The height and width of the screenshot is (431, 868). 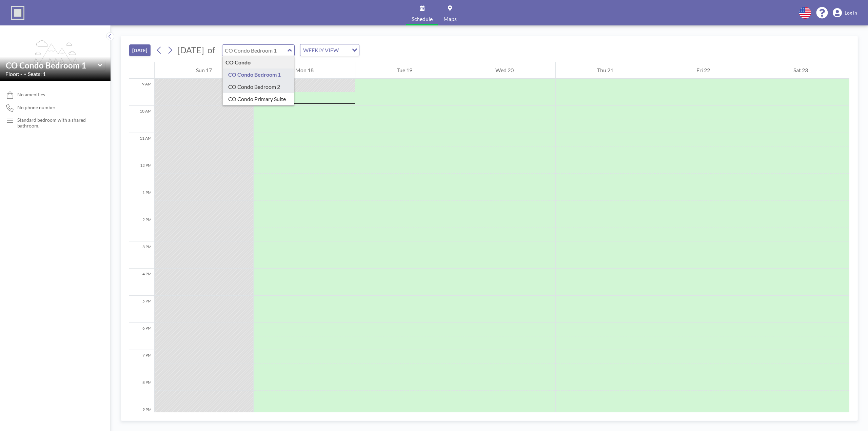 I want to click on div: CO Condo, so click(x=259, y=62).